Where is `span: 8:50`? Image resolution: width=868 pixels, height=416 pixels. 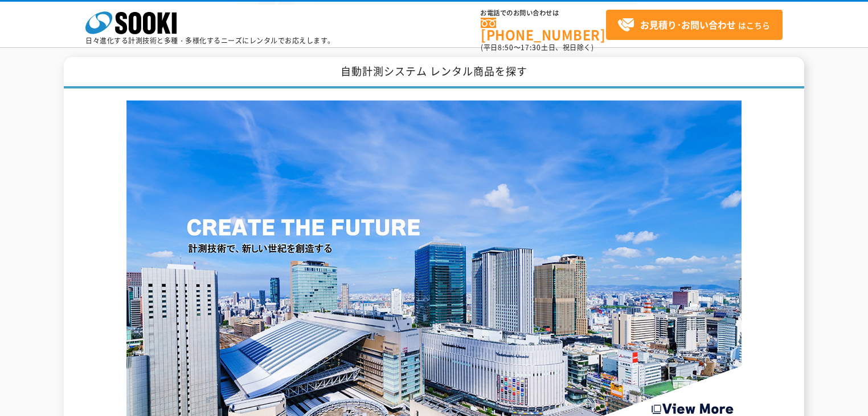
span: 8:50 is located at coordinates (506, 47).